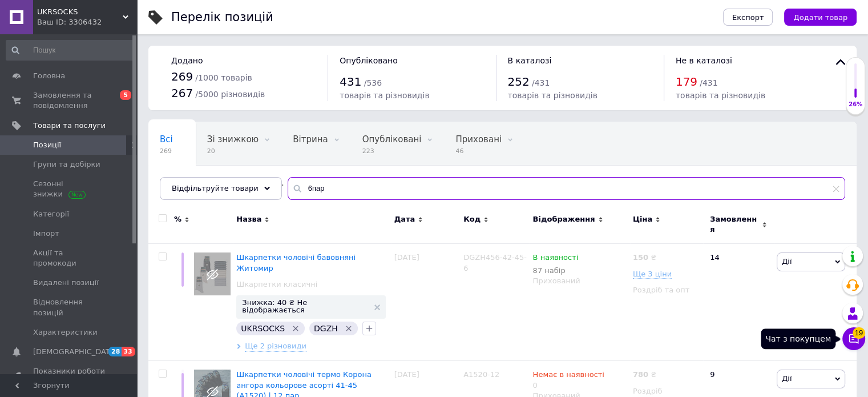 Image resolution: width=868 pixels, height=397 pixels. I want to click on span: Видалені позиції, so click(66, 282).